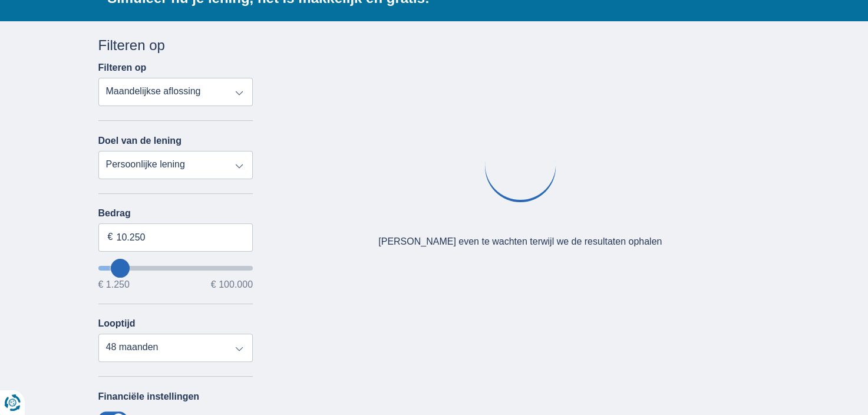 This screenshot has height=415, width=868. What do you see at coordinates (176, 214) in the screenshot?
I see `label: Bedrag` at bounding box center [176, 214].